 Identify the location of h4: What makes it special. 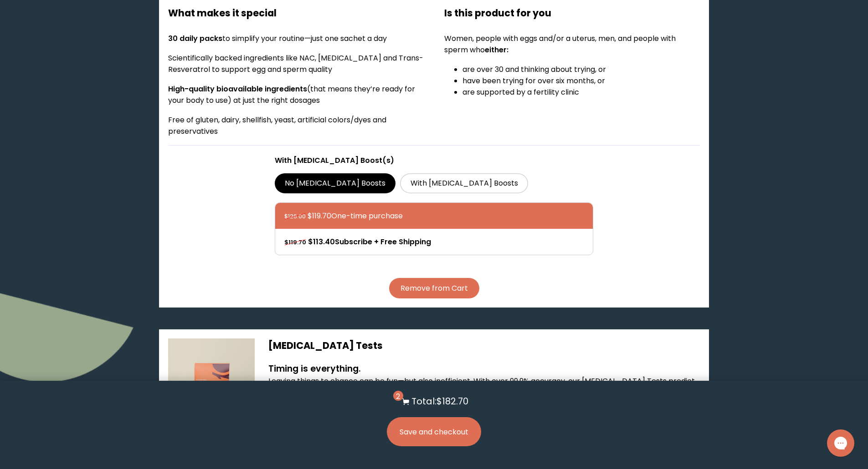
(296, 13).